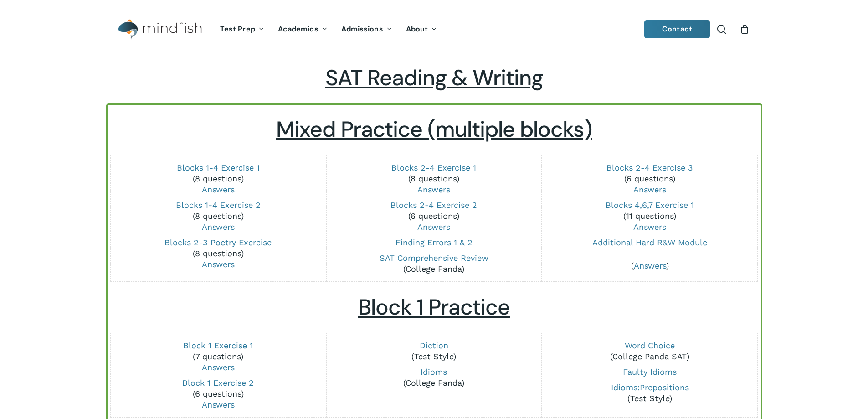 This screenshot has width=868, height=419. Describe the element at coordinates (434, 29) in the screenshot. I see `header: Main Menu` at that location.